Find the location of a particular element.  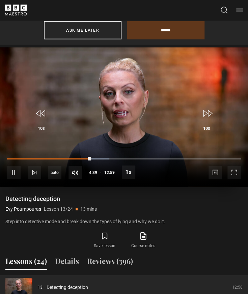

span: 12:59 is located at coordinates (109, 173).